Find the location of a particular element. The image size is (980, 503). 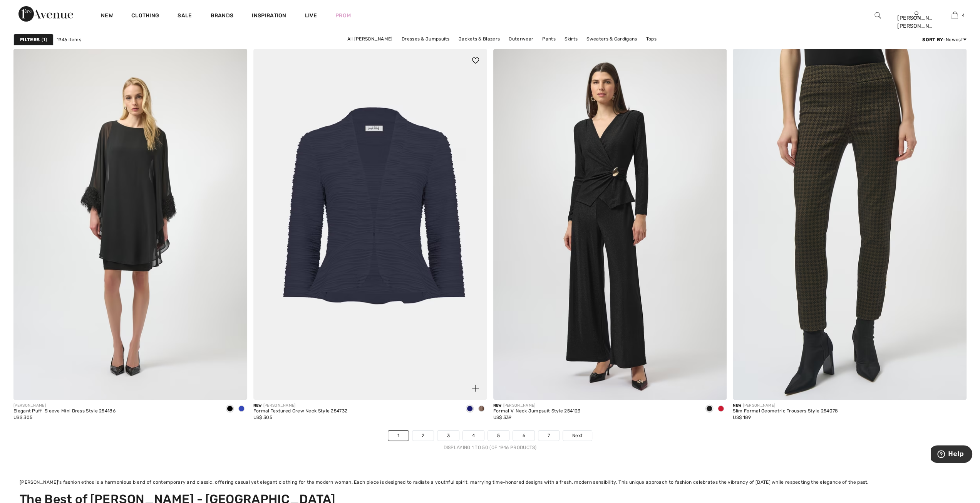

div: Displaying 1 to 50 (of 1946 products) is located at coordinates (490, 448).